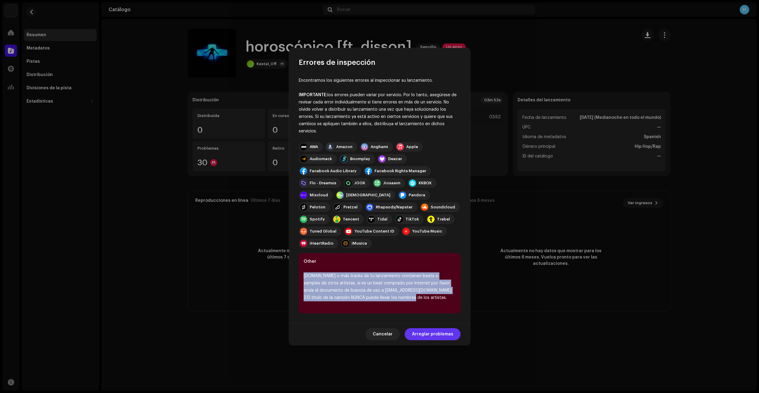 The image size is (759, 393). I want to click on div: Rhapsody/Napster, so click(394, 207).